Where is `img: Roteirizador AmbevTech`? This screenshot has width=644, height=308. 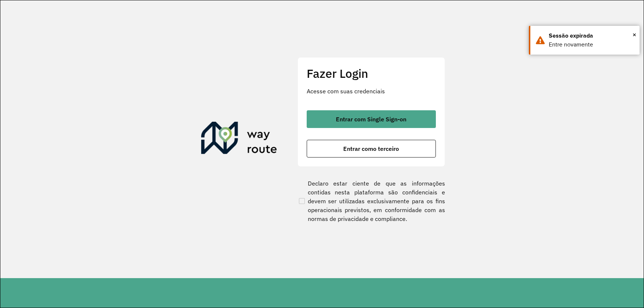 img: Roteirizador AmbevTech is located at coordinates (239, 139).